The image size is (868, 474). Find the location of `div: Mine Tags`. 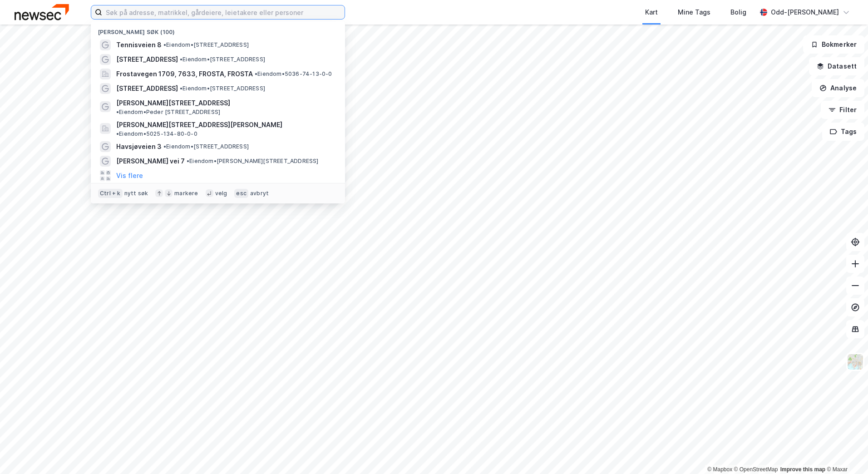

div: Mine Tags is located at coordinates (694, 12).